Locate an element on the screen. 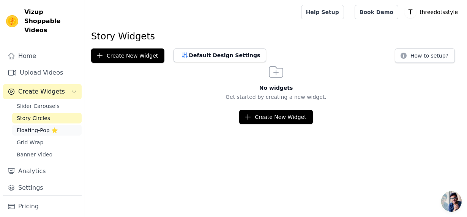  span: Slider Carousels is located at coordinates (38, 106).